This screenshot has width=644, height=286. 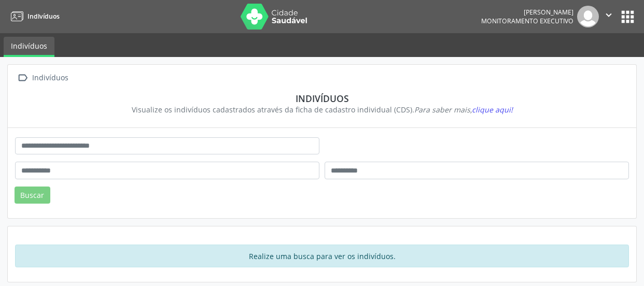 I want to click on div: Realize uma busca para ver os indivíduos., so click(x=322, y=256).